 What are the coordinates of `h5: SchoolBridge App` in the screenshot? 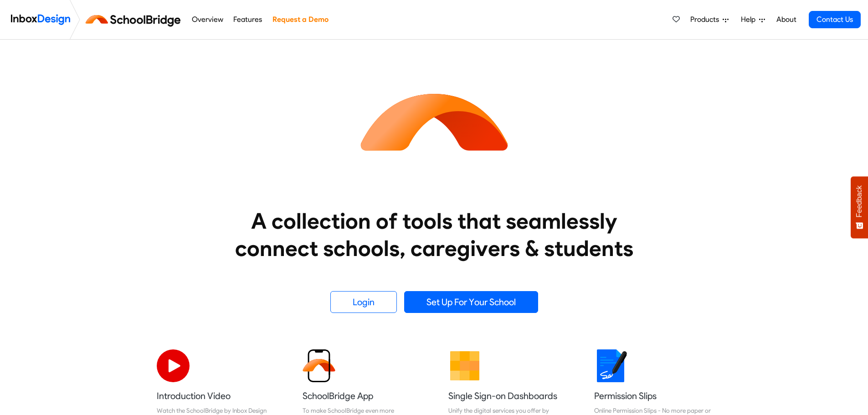 It's located at (361, 396).